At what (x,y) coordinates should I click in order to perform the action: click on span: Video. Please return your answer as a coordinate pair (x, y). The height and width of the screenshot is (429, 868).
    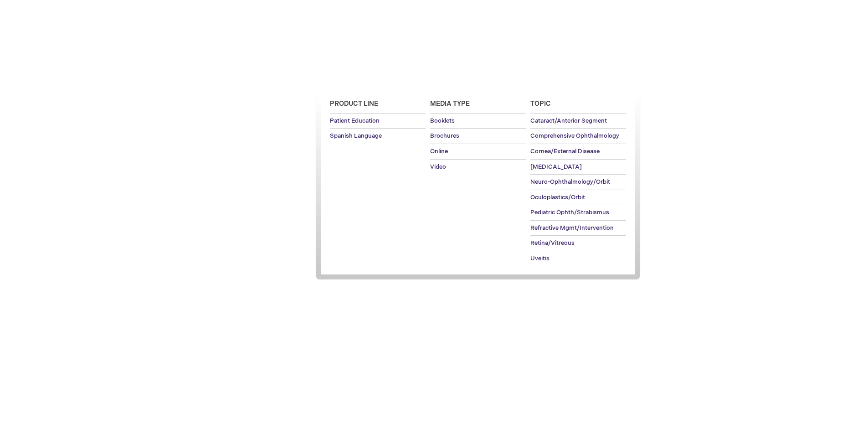
    Looking at the image, I should click on (438, 167).